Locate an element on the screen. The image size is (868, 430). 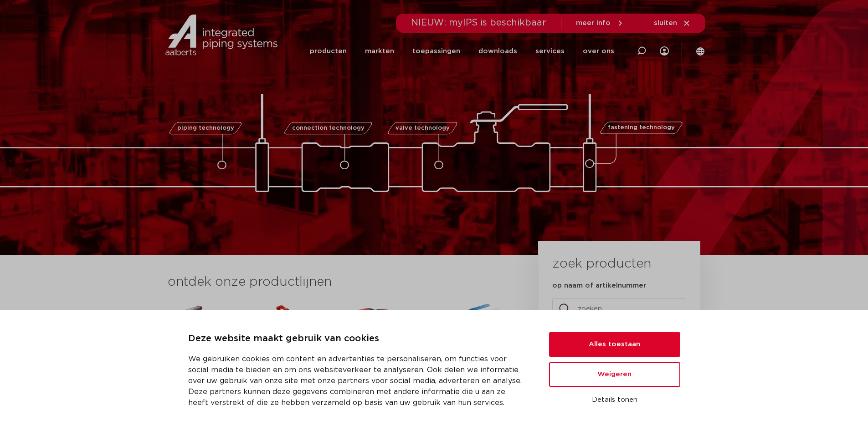
span: NIEUW: myIPS is beschikbaar is located at coordinates (479, 22).